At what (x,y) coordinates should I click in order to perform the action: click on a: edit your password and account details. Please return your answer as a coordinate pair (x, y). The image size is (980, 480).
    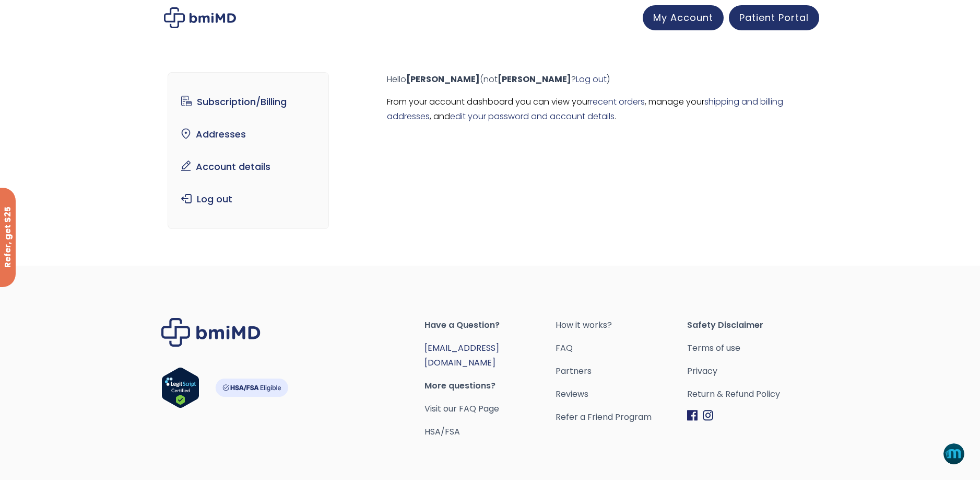
    Looking at the image, I should click on (532, 116).